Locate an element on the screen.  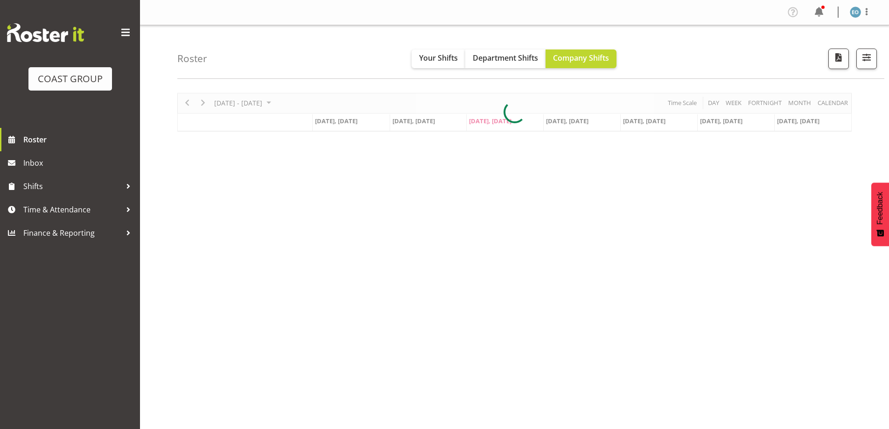
button: Filter Shifts is located at coordinates (867, 59).